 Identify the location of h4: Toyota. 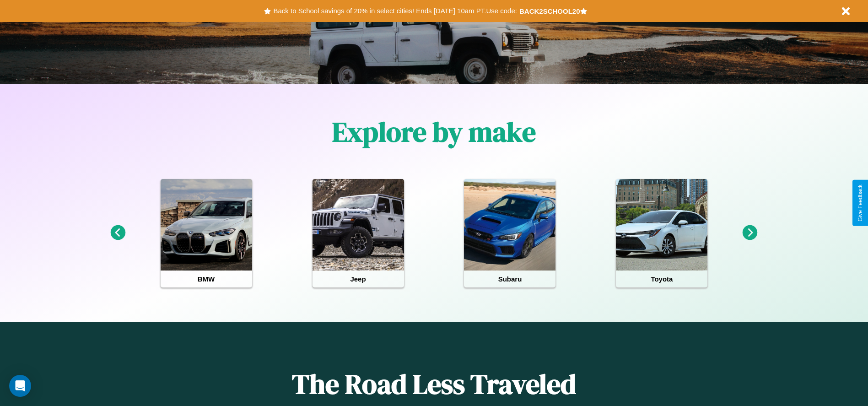
(662, 279).